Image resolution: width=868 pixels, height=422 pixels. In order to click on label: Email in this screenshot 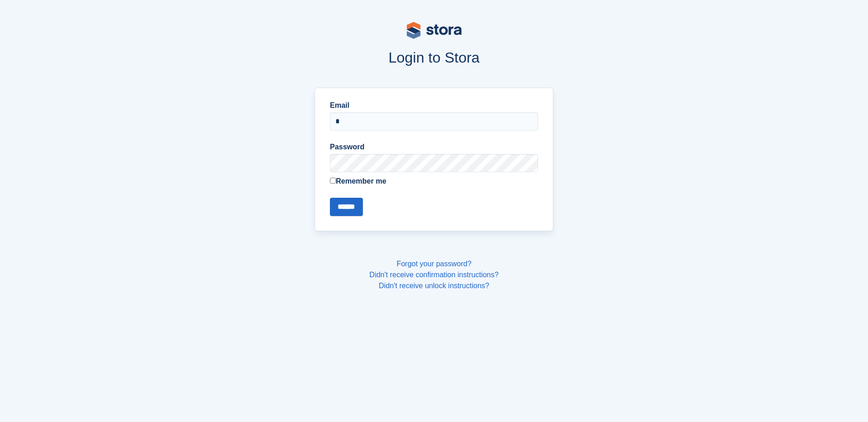, I will do `click(434, 106)`.